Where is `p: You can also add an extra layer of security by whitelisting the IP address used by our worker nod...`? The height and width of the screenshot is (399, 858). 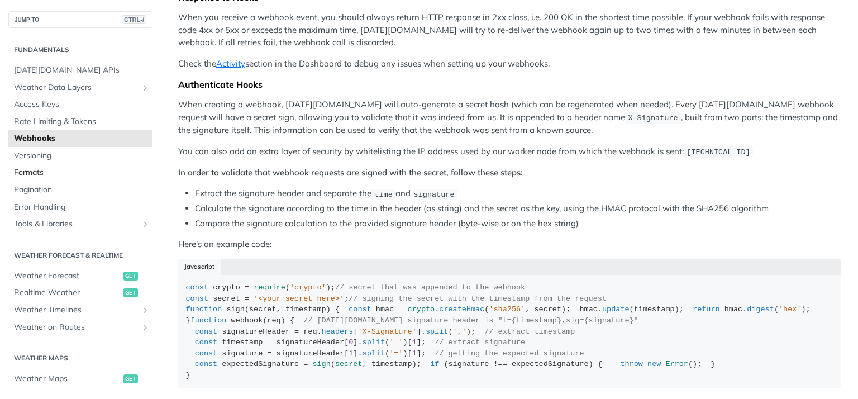
p: You can also add an extra layer of security by whitelisting the IP address used by our worker nod... is located at coordinates (509, 151).